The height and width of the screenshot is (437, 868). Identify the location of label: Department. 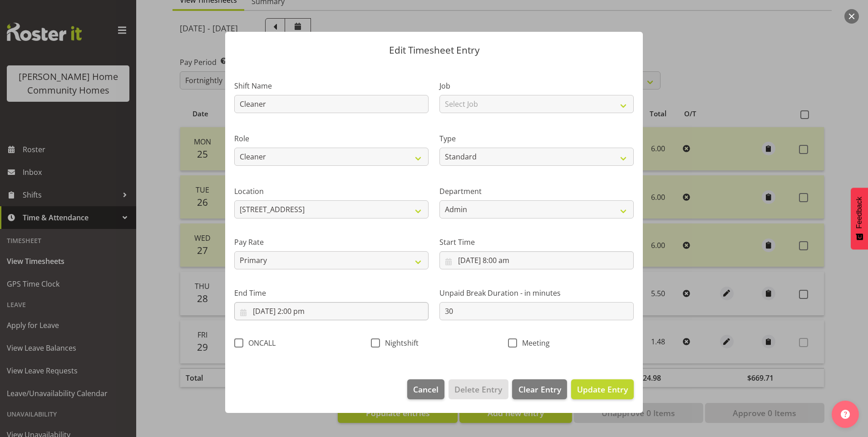
(536, 191).